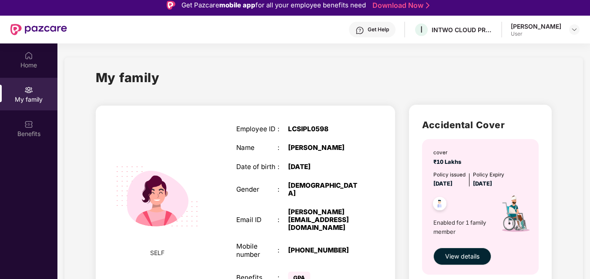 The width and height of the screenshot is (590, 279). I want to click on img: svg+xml;base64,PHN2ZyB4bWxucz0iaHR0cDovL3d3dy53My5vcmcvMjAwMC9zdmciIHdpZHRoPSI0OC45NDMiIGhlaWdodD..., so click(439, 205).